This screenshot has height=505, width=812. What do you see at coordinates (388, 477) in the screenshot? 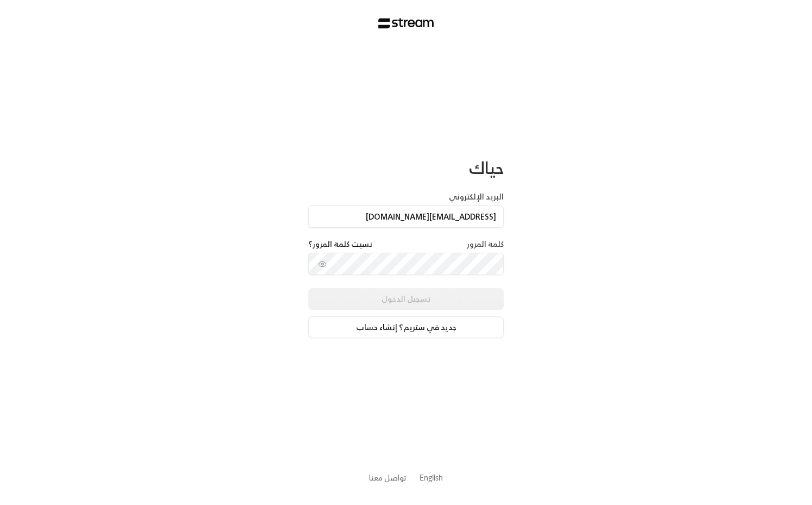
I see `a: تواصل معنا` at bounding box center [388, 477].